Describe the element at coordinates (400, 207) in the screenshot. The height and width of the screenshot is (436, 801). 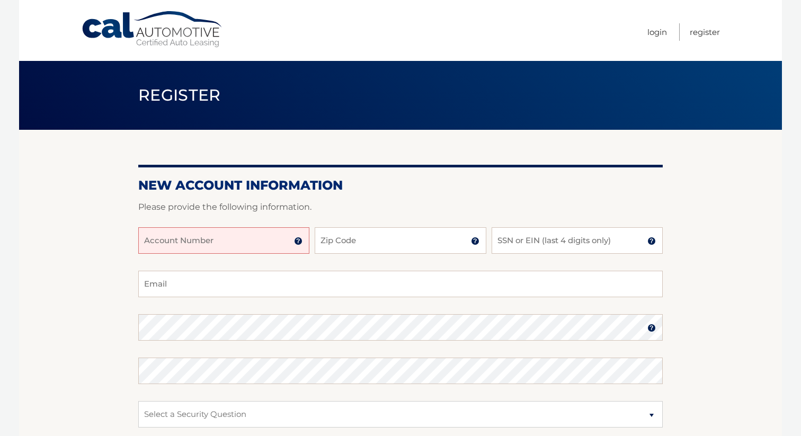
I see `p: Please provide the following information.` at that location.